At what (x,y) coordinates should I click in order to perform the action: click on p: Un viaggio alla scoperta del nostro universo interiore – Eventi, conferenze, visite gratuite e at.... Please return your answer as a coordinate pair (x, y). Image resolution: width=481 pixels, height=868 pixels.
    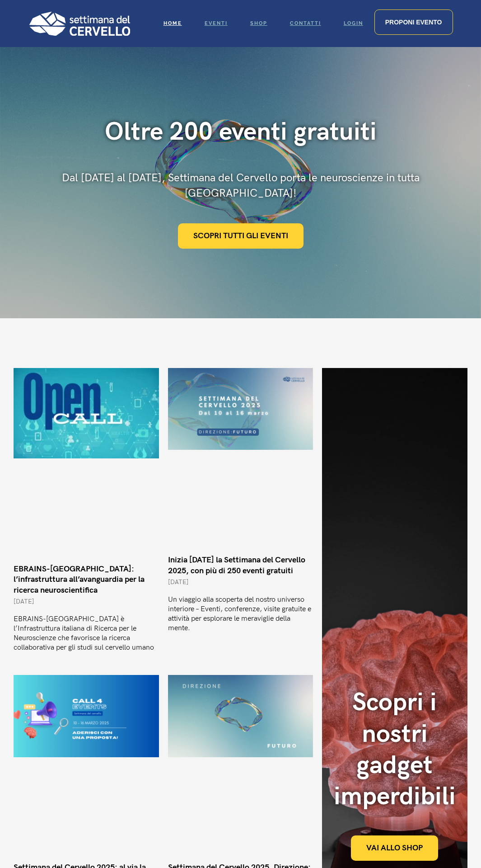
    Looking at the image, I should click on (240, 614).